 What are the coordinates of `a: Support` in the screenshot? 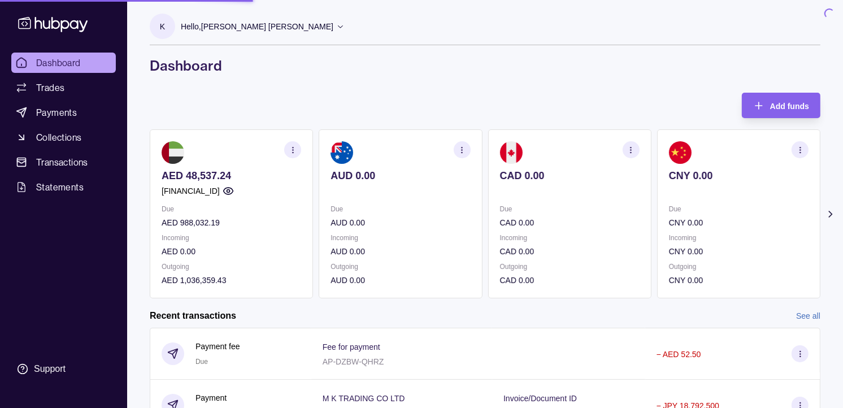 It's located at (63, 369).